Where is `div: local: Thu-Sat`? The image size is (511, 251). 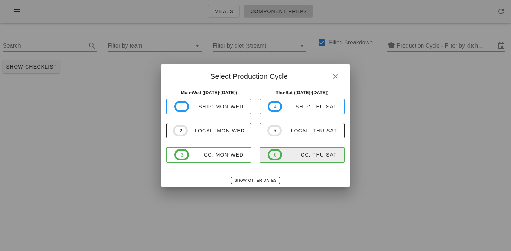 div: local: Thu-Sat is located at coordinates (309, 131).